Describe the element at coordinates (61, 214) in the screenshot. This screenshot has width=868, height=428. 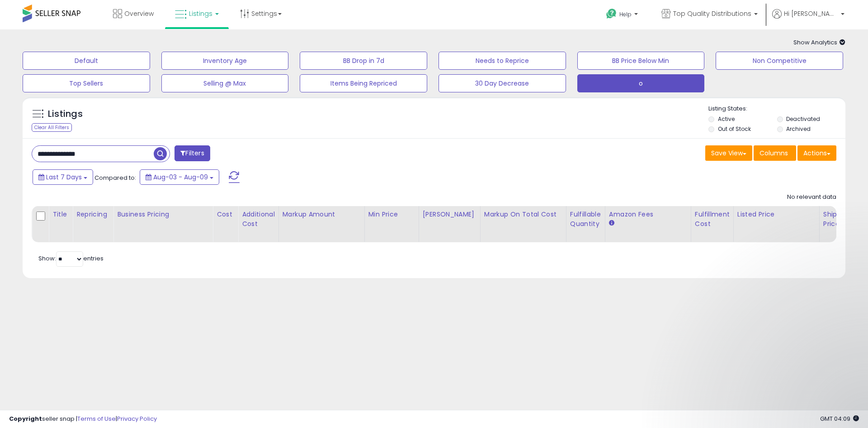
I see `div: Title` at that location.